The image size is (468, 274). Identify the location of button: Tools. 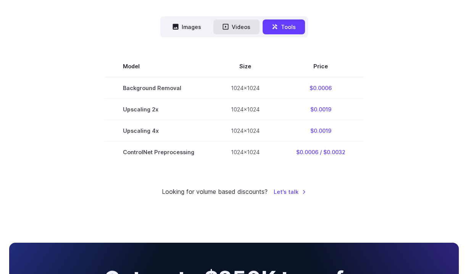
(283, 27).